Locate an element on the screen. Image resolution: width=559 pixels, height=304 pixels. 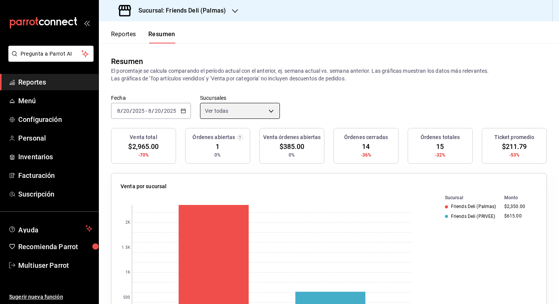
text: 1K is located at coordinates (128, 272).